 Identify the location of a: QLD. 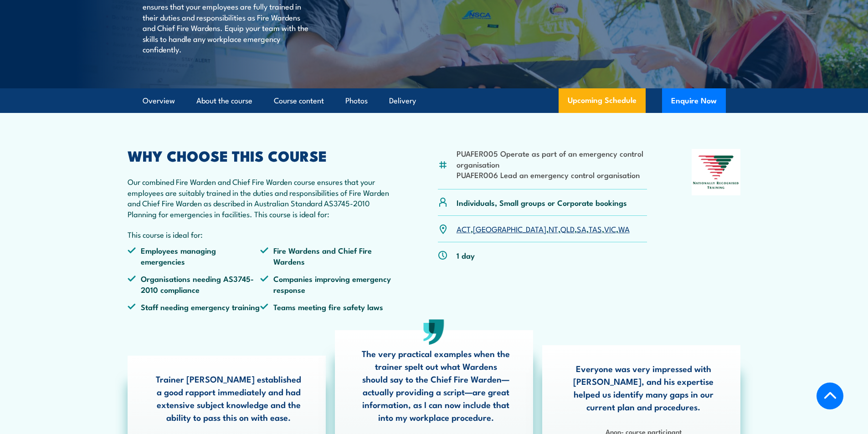
(567, 228).